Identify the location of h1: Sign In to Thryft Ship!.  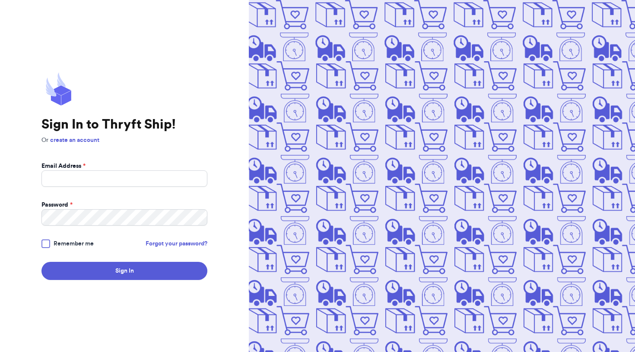
(124, 125).